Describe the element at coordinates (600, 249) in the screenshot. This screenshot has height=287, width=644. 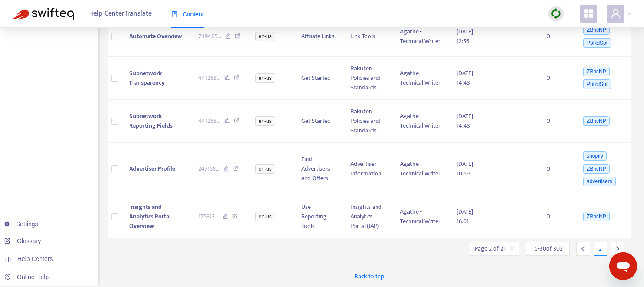
I see `div: 2` at that location.